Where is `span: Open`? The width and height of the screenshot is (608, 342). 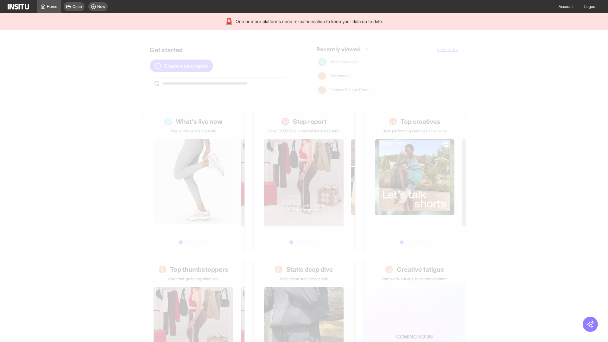 span: Open is located at coordinates (77, 7).